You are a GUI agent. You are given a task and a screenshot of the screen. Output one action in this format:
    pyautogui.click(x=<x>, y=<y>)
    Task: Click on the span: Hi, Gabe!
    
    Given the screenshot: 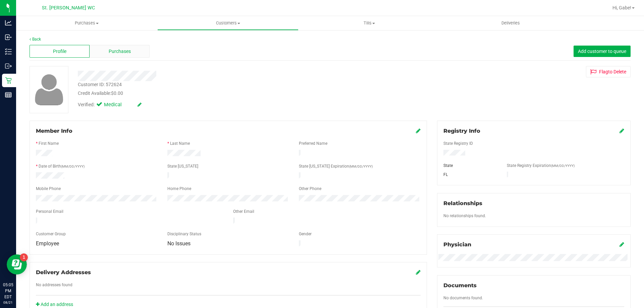 What is the action you would take?
    pyautogui.click(x=622, y=8)
    